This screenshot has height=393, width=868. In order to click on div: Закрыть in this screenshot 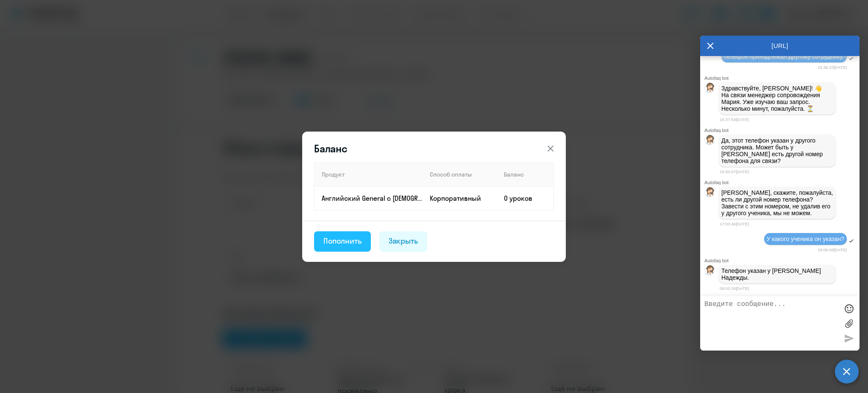, I will do `click(404, 241)`.